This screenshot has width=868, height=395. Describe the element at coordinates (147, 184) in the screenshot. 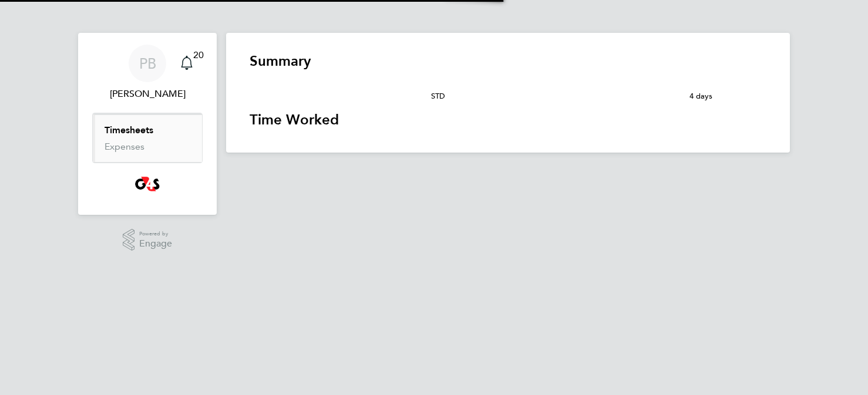

I see `a: Go to home page` at that location.